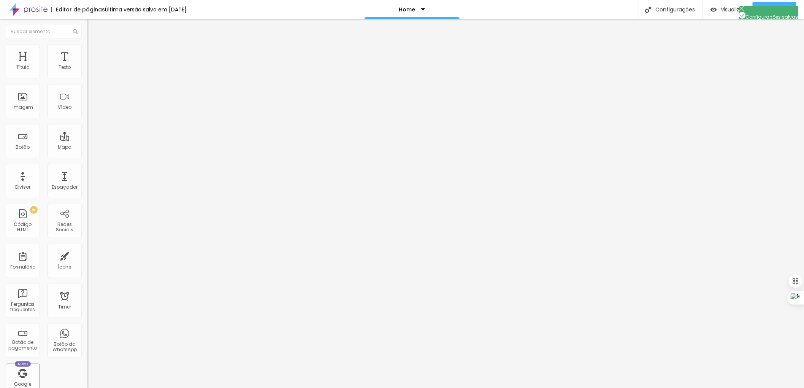 This screenshot has height=388, width=804. What do you see at coordinates (23, 147) in the screenshot?
I see `div: Botão` at bounding box center [23, 147].